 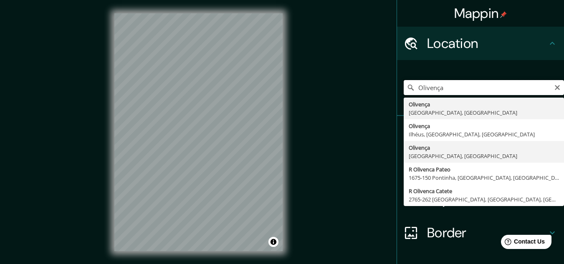 What do you see at coordinates (40, 10) in the screenshot?
I see `span: Contact Us` at bounding box center [40, 10].